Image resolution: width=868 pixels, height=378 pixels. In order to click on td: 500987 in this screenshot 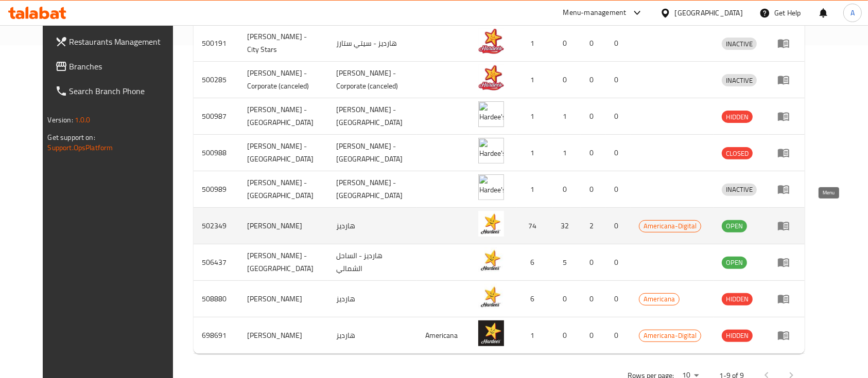, I will do `click(216, 116)`.